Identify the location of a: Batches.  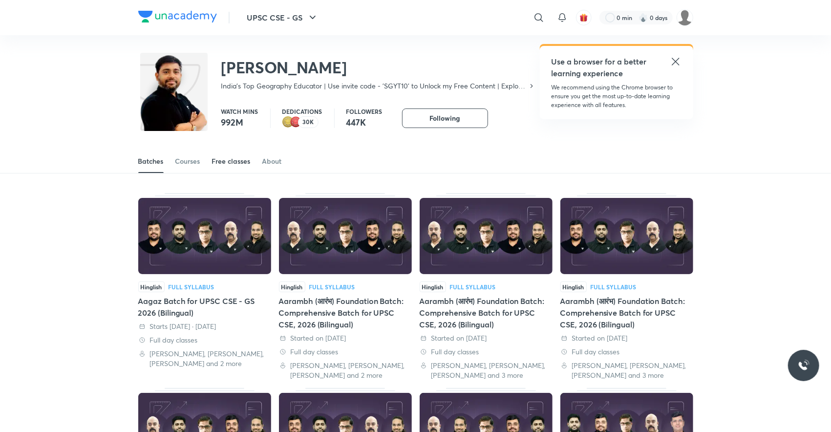
(151, 161).